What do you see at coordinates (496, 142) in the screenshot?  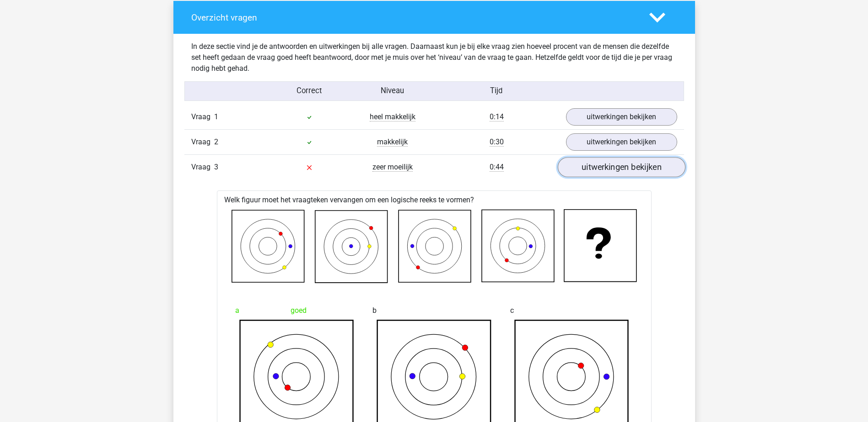 I see `span: 0:30` at bounding box center [496, 142].